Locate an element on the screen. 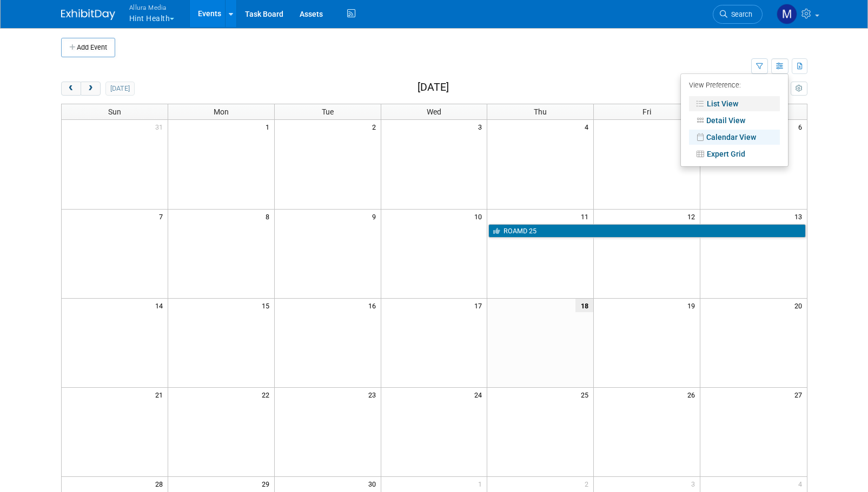  div: View Preference: is located at coordinates (734, 86).